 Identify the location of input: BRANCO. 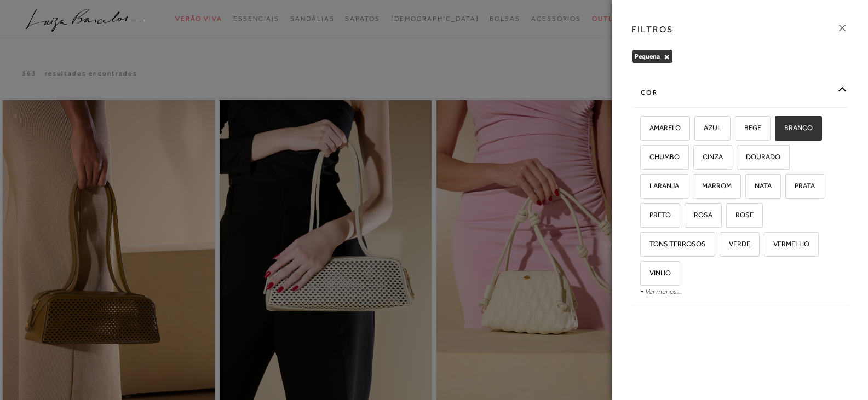
(778, 129).